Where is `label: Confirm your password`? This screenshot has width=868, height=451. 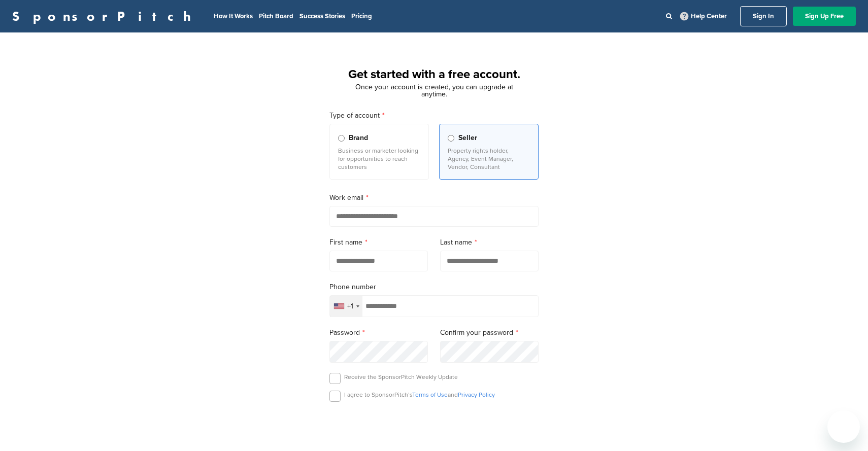
label: Confirm your password is located at coordinates (490, 333).